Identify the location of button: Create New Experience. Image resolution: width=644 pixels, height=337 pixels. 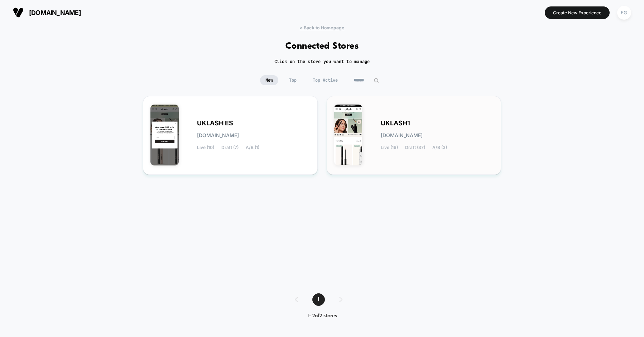
(577, 12).